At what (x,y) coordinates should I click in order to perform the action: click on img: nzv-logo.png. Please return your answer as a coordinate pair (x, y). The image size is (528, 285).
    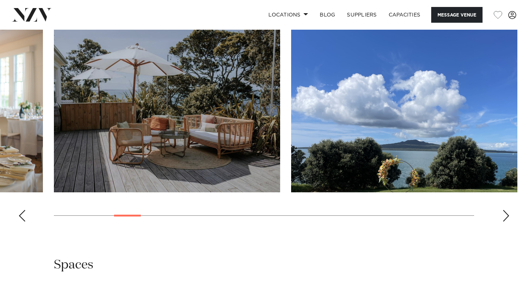
    Looking at the image, I should click on (32, 15).